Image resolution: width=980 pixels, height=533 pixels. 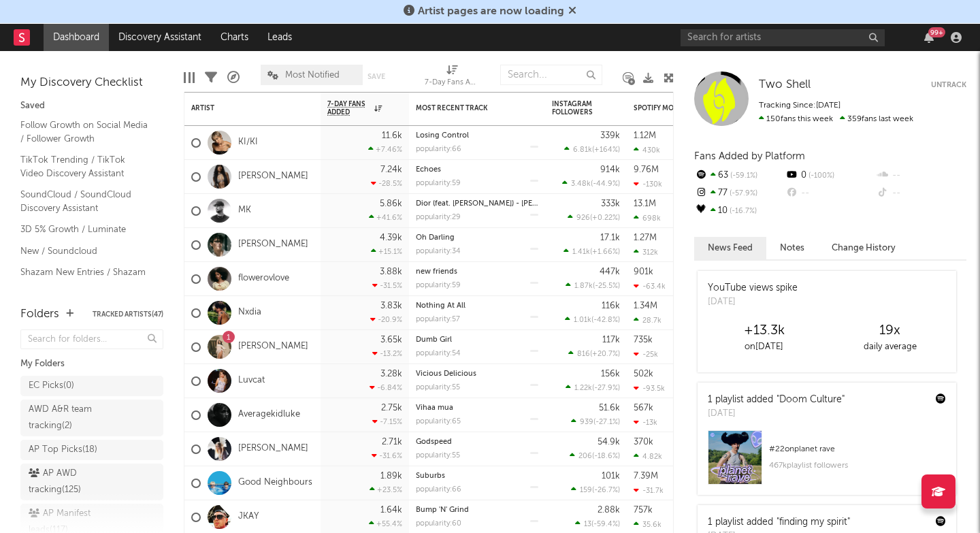 I want to click on span: Most Notified, so click(x=312, y=75).